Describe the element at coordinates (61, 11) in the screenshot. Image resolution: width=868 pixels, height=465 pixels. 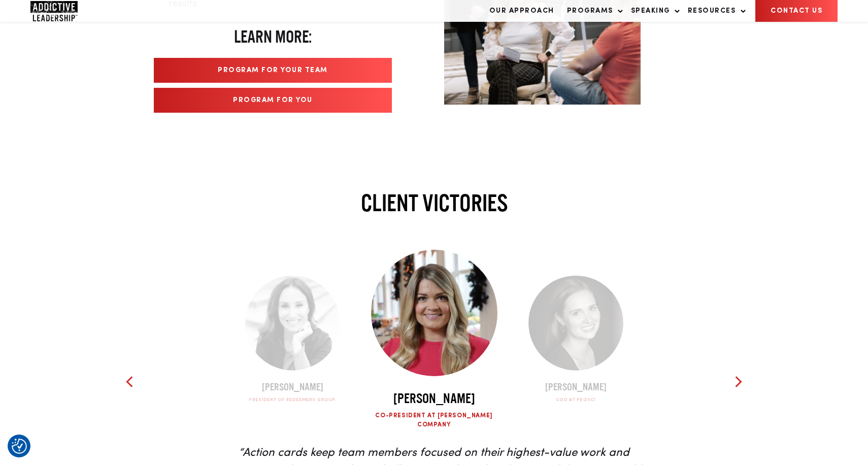
I see `a: Home` at that location.